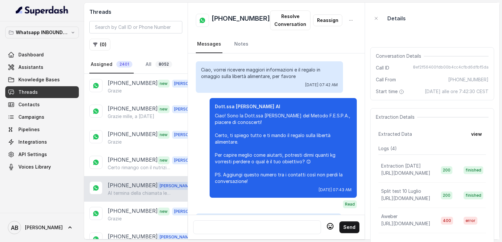 Image resolution: width=502 pixels, height=242 pixels. Describe the element at coordinates (111, 65) in the screenshot. I see `a: Assigned2401` at that location.